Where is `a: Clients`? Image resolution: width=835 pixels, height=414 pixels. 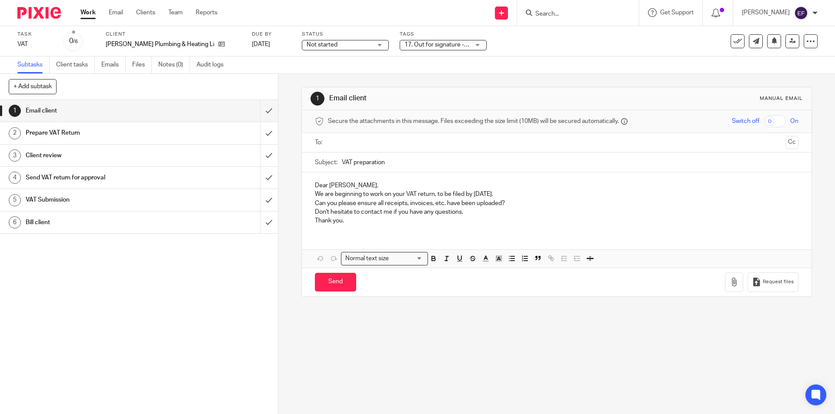
a: Clients is located at coordinates (146, 13).